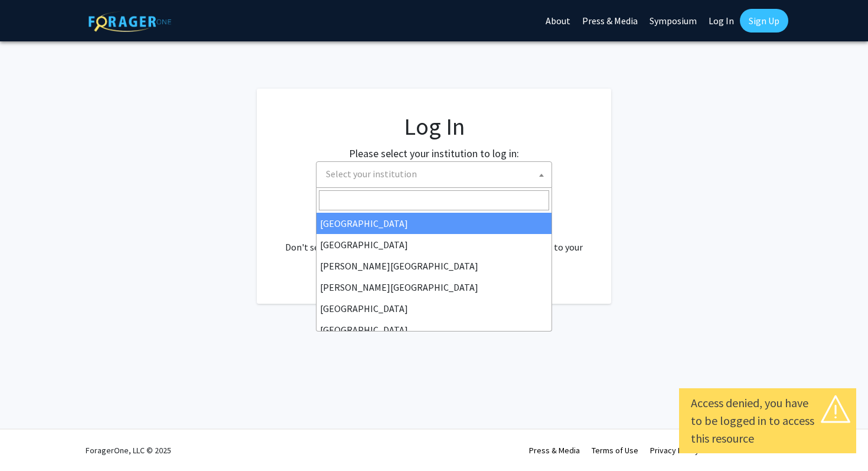 The height and width of the screenshot is (471, 868). I want to click on div: Access denied, you have to be logged in to access this resource, so click(768, 421).